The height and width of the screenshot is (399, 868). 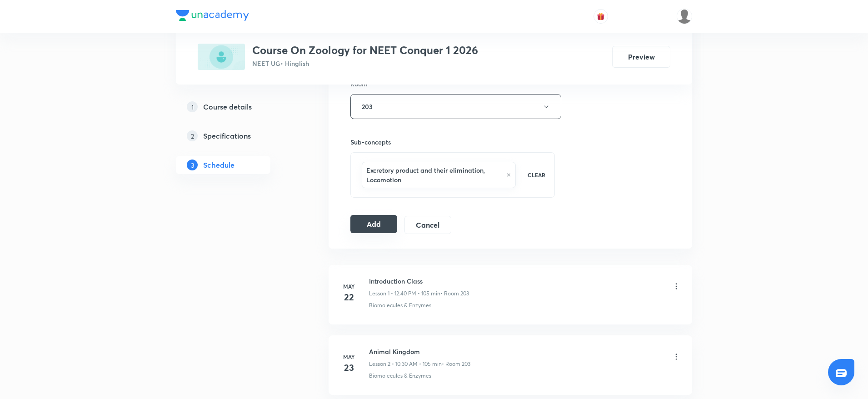 What do you see at coordinates (349, 367) in the screenshot?
I see `h4: 23` at bounding box center [349, 367].